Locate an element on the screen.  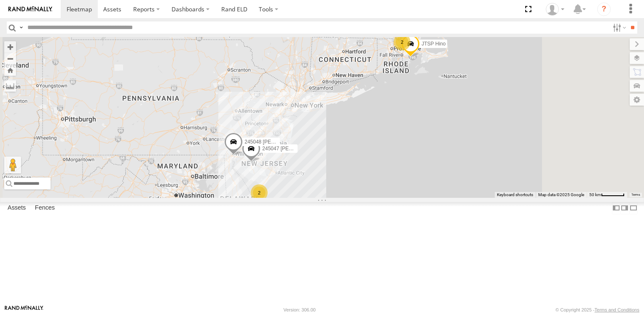
span: JTSP Hino is located at coordinates (433, 44).